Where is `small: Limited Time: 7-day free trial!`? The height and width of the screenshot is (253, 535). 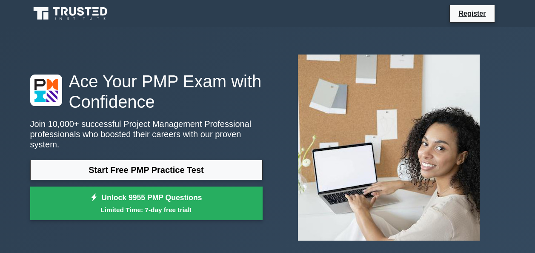
small: Limited Time: 7-day free trial! is located at coordinates (146, 209).